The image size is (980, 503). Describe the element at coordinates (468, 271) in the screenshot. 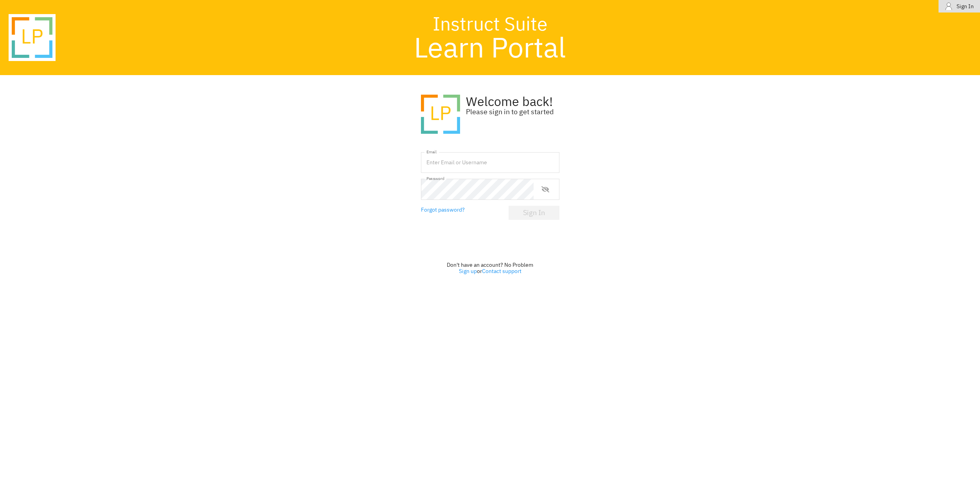

I see `a: Sign up` at that location.